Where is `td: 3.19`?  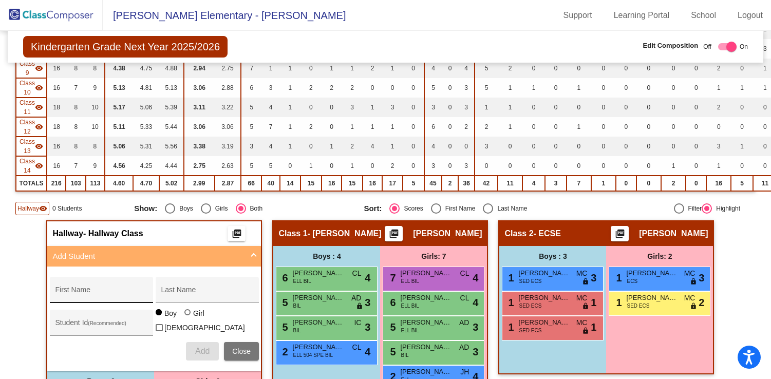 td: 3.19 is located at coordinates (227, 146).